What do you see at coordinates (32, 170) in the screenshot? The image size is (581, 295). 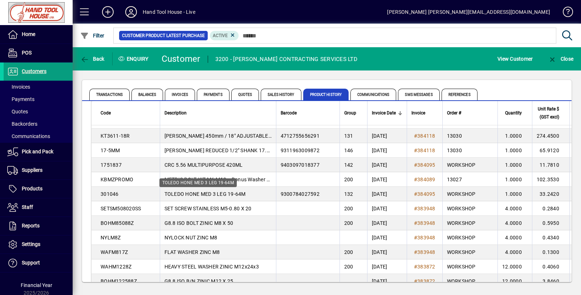 I see `span: Suppliers` at bounding box center [32, 170].